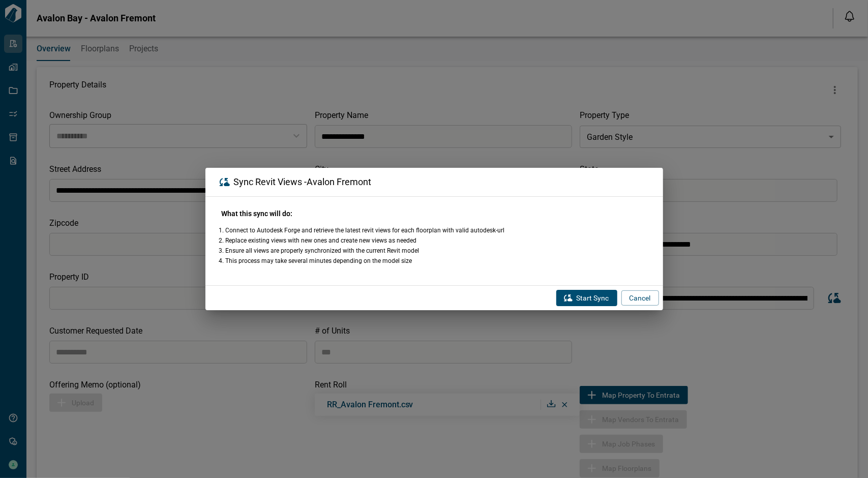  I want to click on li: Ensure all views are properly synchronized with the current Revit model, so click(436, 251).